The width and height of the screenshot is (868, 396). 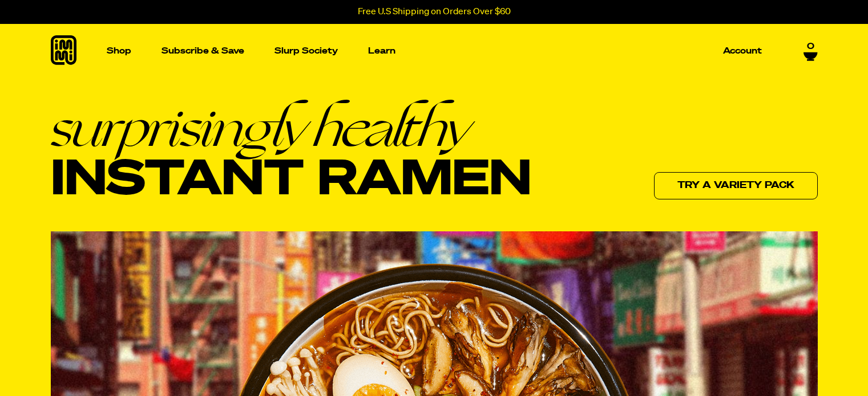 I want to click on a: Account, so click(x=742, y=50).